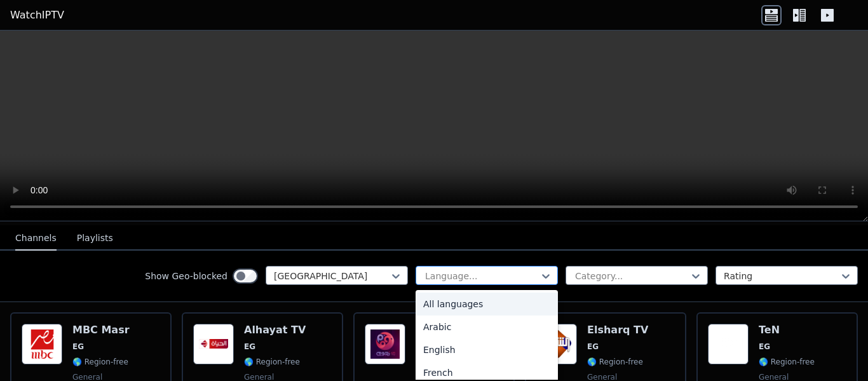  What do you see at coordinates (95, 238) in the screenshot?
I see `button: Playlists` at bounding box center [95, 238].